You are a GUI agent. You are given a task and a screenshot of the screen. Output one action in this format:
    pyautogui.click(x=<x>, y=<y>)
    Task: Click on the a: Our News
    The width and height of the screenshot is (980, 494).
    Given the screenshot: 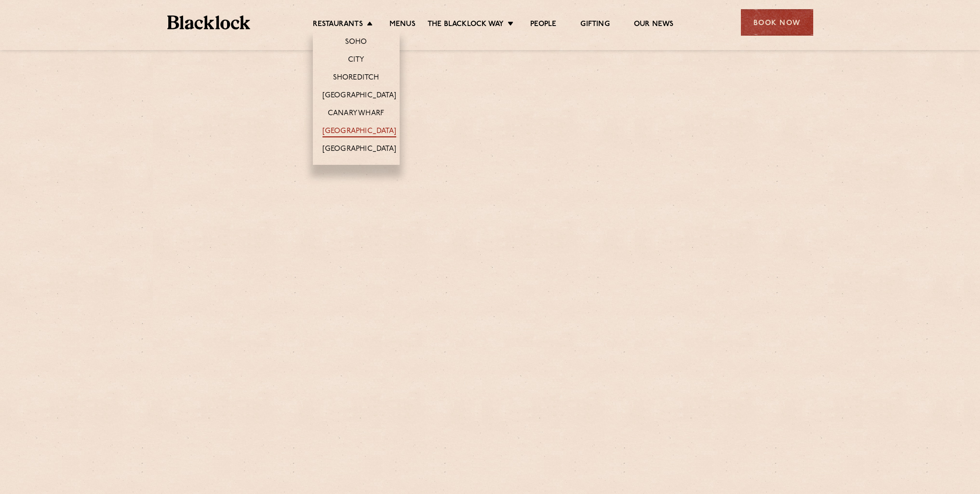 What is the action you would take?
    pyautogui.click(x=653, y=25)
    